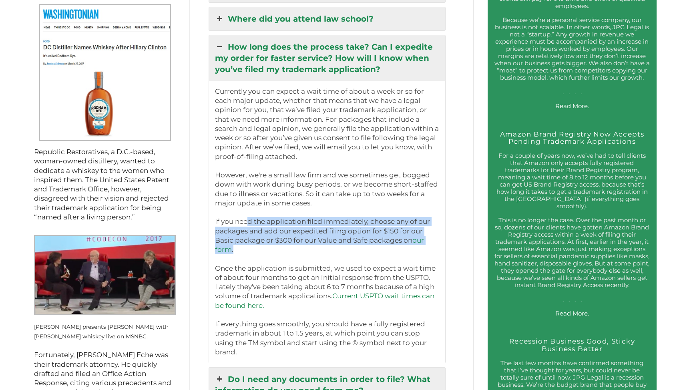 Image resolution: width=677 pixels, height=390 pixels. I want to click on a: Current USPTO wait times can be found here., so click(325, 300).